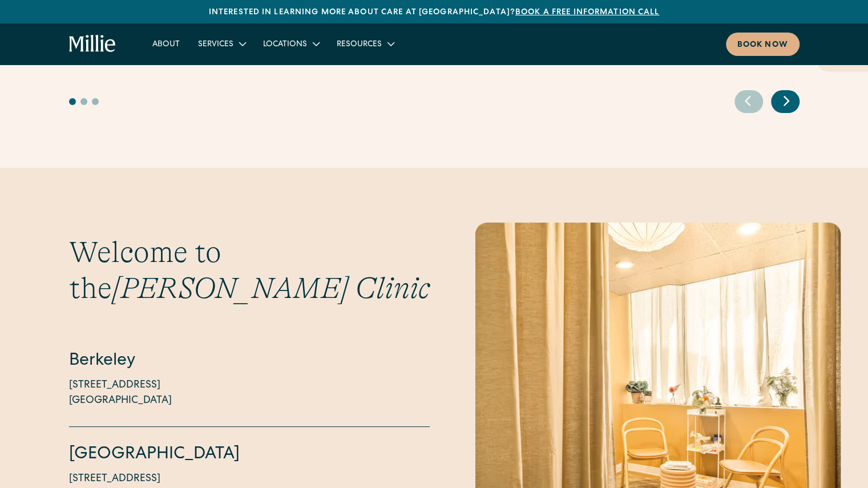  Describe the element at coordinates (250, 361) in the screenshot. I see `h4: Berkeley` at that location.